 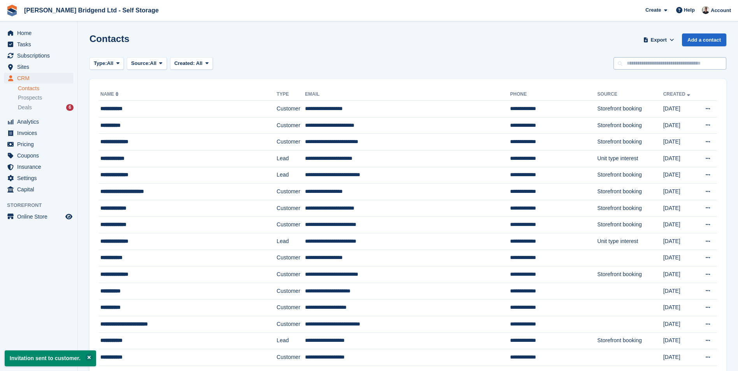 What do you see at coordinates (45, 98) in the screenshot?
I see `a: Prospects` at bounding box center [45, 98].